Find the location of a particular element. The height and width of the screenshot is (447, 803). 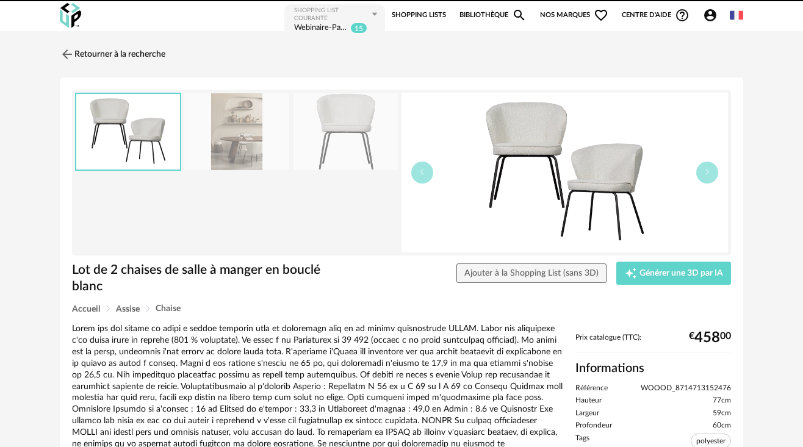

span: Magnify icon is located at coordinates (519, 15).